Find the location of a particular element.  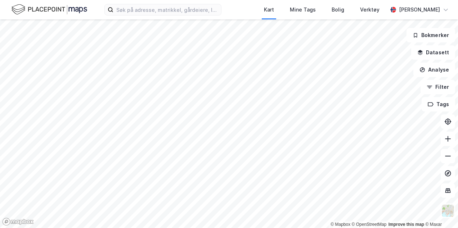

div: Mine Tags is located at coordinates (303, 10).